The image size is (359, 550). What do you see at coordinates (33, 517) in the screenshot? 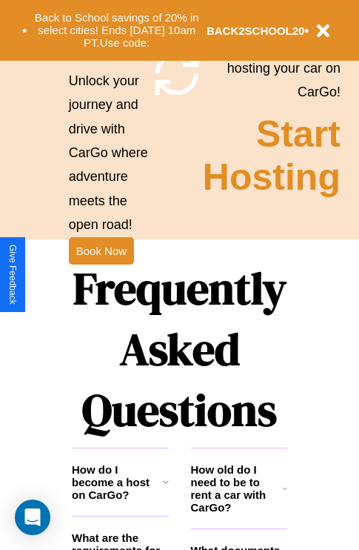
I see `div: Open Intercom Messenger` at bounding box center [33, 517].